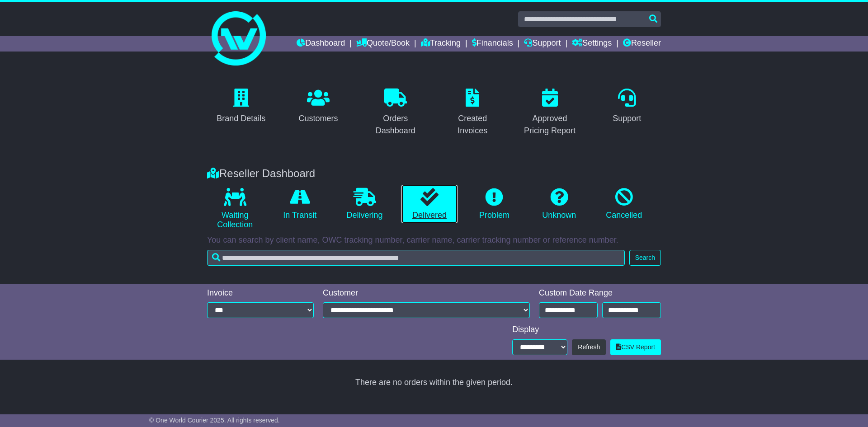 This screenshot has width=868, height=427. I want to click on div: Created Invoices, so click(472, 125).